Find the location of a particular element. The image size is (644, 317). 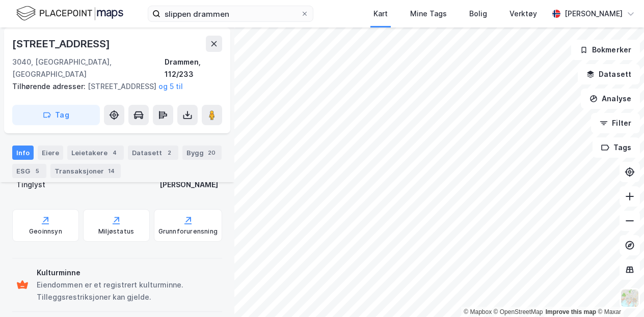

a: Mapbox is located at coordinates (477, 312).